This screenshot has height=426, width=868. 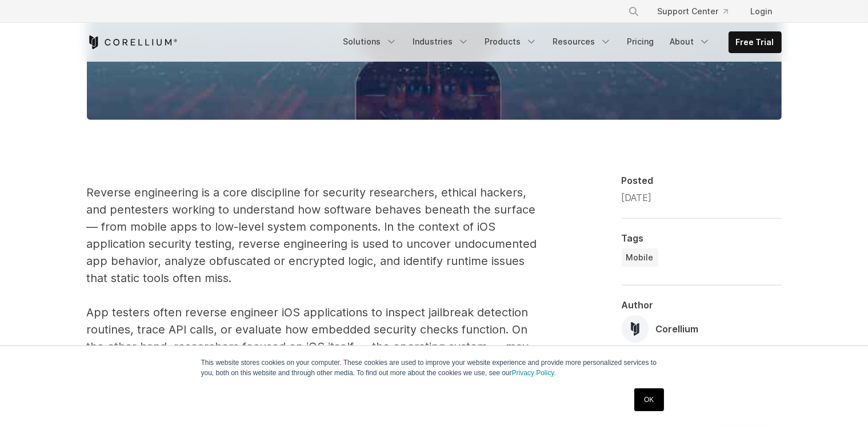 I want to click on a: Corellium Home, so click(x=132, y=42).